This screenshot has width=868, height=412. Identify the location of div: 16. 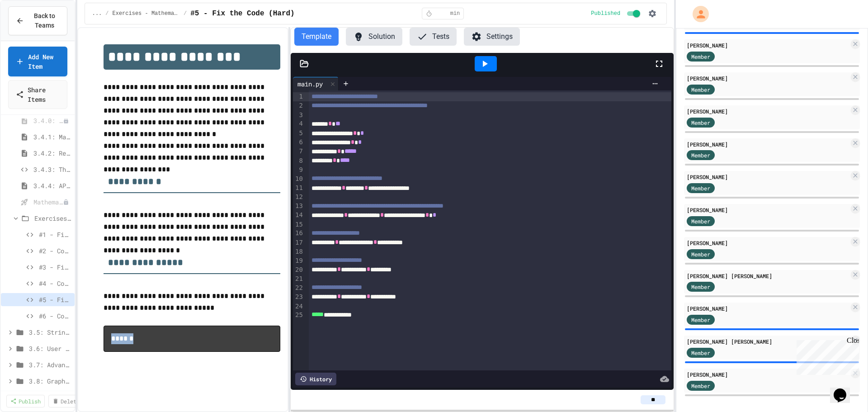
(298, 233).